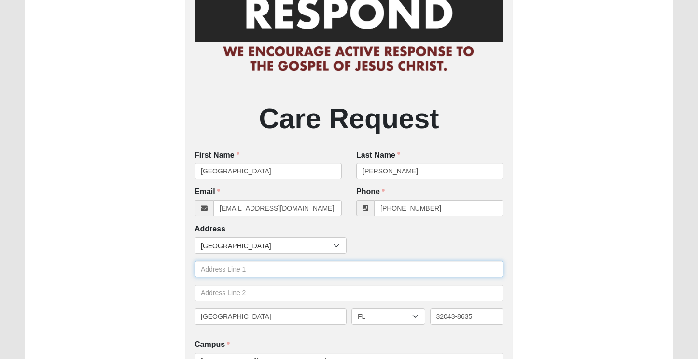 Image resolution: width=698 pixels, height=359 pixels. What do you see at coordinates (212, 344) in the screenshot?
I see `label: Campus` at bounding box center [212, 344].